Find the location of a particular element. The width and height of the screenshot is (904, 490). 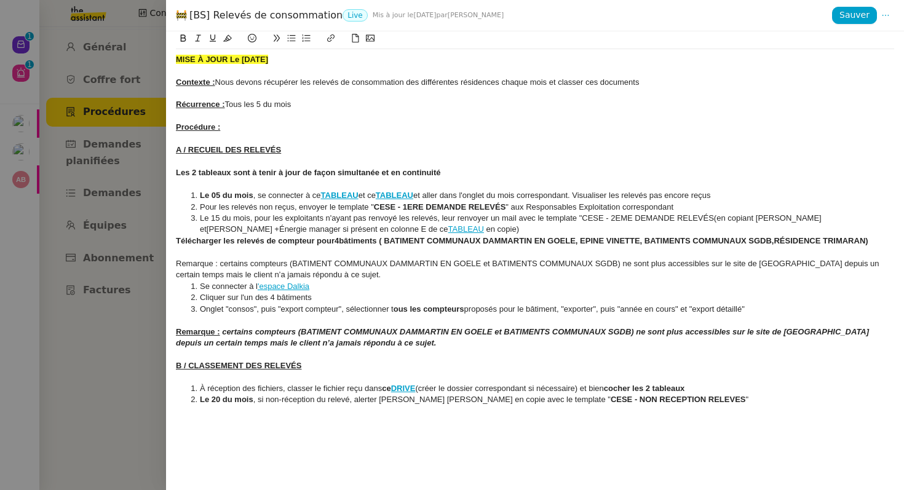

div: Tous les 5 du mois is located at coordinates (535, 105).